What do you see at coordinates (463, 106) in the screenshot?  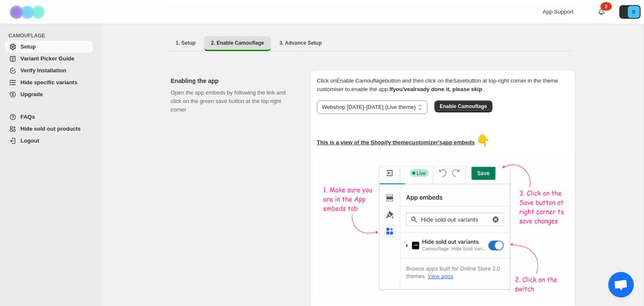 I see `button: Enable Camouflage` at bounding box center [463, 106].